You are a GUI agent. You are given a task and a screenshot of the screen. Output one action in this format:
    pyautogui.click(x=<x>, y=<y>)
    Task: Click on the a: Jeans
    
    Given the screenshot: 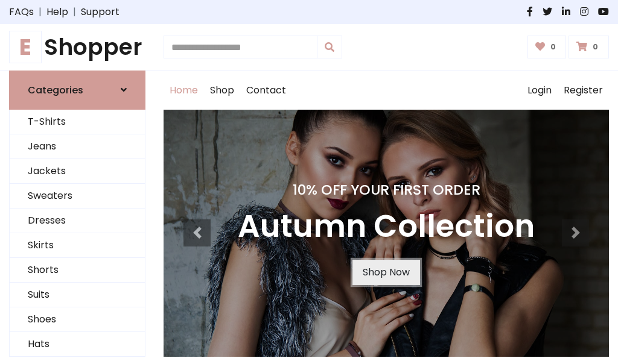 What is the action you would take?
    pyautogui.click(x=77, y=146)
    